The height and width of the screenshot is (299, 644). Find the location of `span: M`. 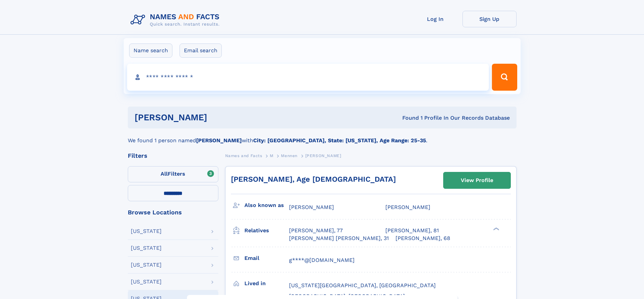

span: M is located at coordinates (272, 156).